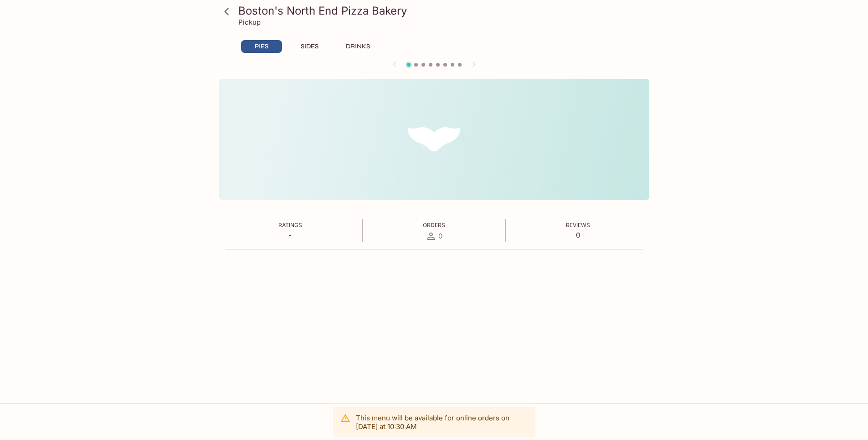 This screenshot has width=868, height=440. What do you see at coordinates (358, 46) in the screenshot?
I see `button: DRINKS` at bounding box center [358, 46].